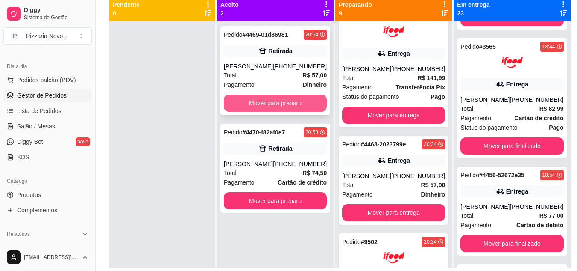 The height and width of the screenshot is (271, 577). What do you see at coordinates (47, 141) in the screenshot?
I see `a: Diggy Botnovo` at bounding box center [47, 141].